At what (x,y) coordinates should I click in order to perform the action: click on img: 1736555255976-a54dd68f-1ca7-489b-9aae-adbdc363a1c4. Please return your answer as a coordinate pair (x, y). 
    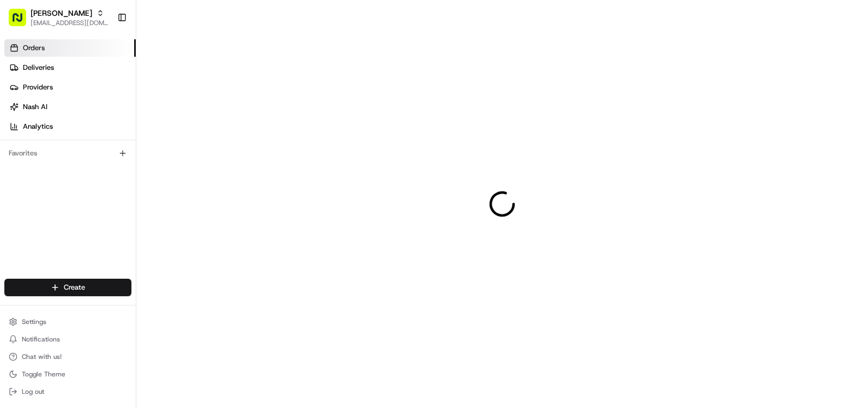
    Looking at the image, I should click on (21, 114).